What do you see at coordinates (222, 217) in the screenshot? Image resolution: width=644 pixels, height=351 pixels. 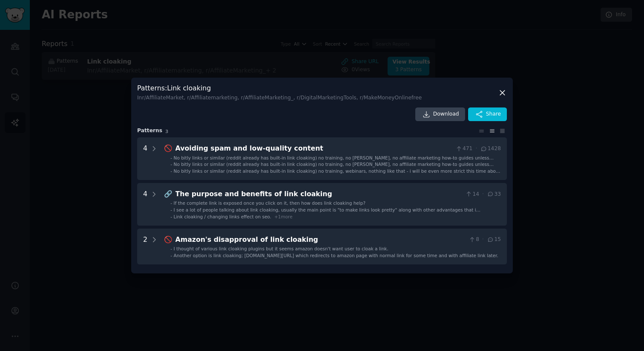 I see `span: Link cloaking / changing links effect on seo.` at bounding box center [222, 217].